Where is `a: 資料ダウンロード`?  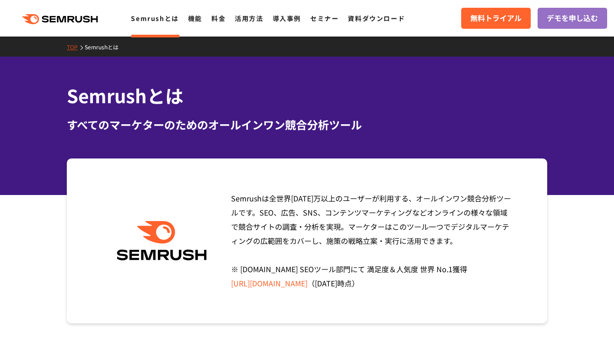 a: 資料ダウンロード is located at coordinates (376, 18).